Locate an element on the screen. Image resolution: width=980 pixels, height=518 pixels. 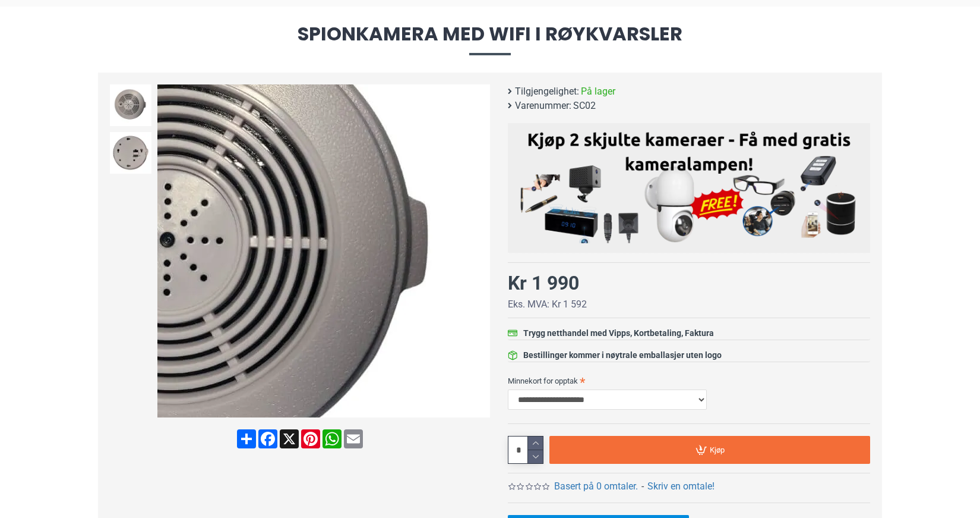
a: Email is located at coordinates (353, 439).